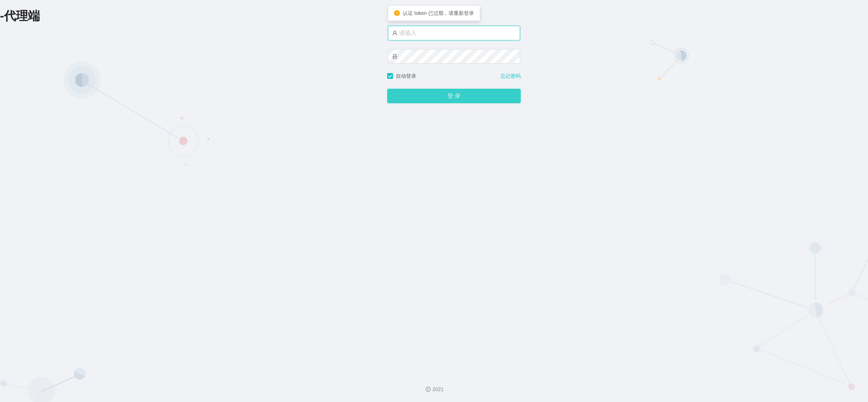 The image size is (868, 402). What do you see at coordinates (428, 389) in the screenshot?
I see `i: 图标： 版权所有` at bounding box center [428, 389].